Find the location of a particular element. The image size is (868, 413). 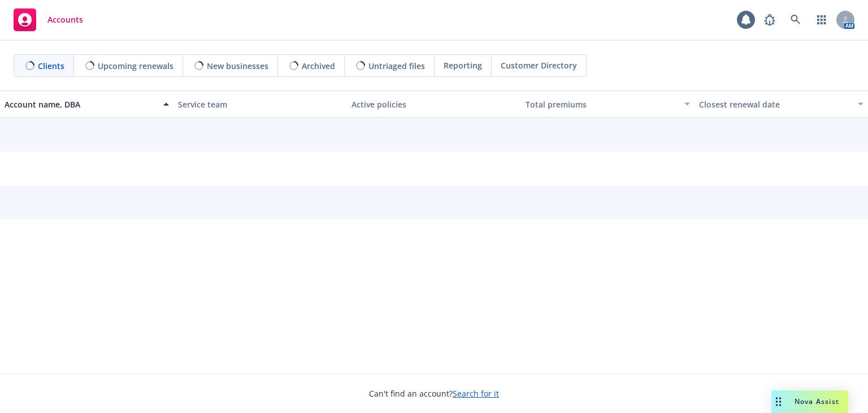

button: Nova Assist is located at coordinates (809, 402).